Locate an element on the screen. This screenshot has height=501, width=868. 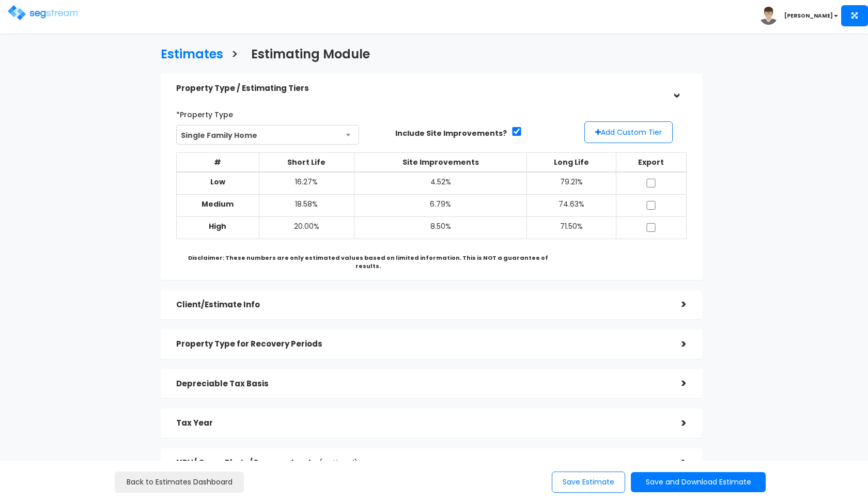
td: 18.58% is located at coordinates (307, 206).